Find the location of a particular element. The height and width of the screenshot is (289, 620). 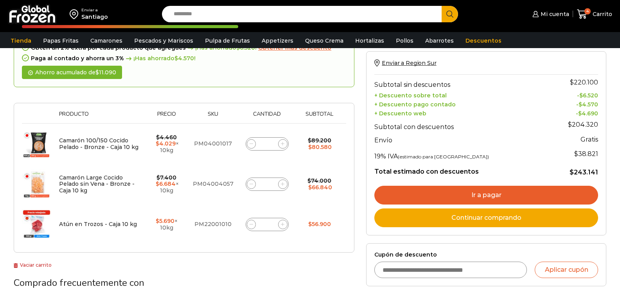

th: + Descuento sobre total is located at coordinates (461, 95).